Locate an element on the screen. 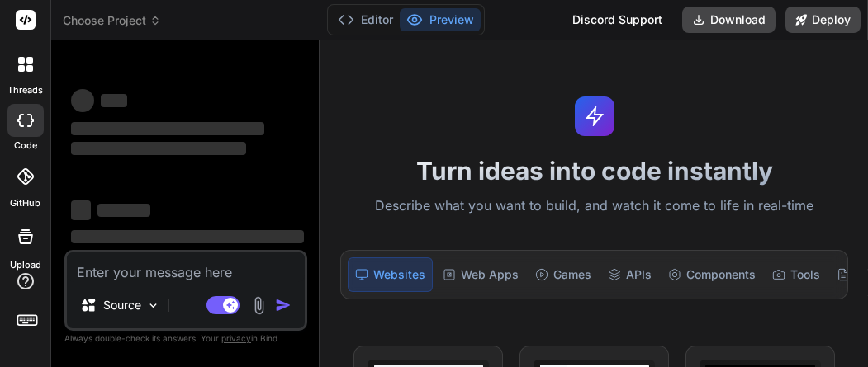 The image size is (868, 367). p: Source is located at coordinates (122, 305).